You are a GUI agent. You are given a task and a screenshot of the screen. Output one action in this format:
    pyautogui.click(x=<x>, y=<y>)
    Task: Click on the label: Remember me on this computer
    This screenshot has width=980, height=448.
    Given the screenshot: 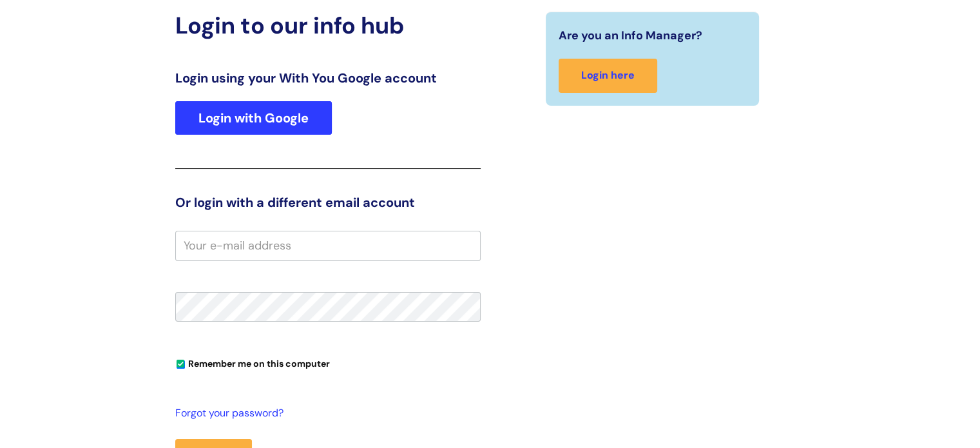 What is the action you would take?
    pyautogui.click(x=253, y=362)
    